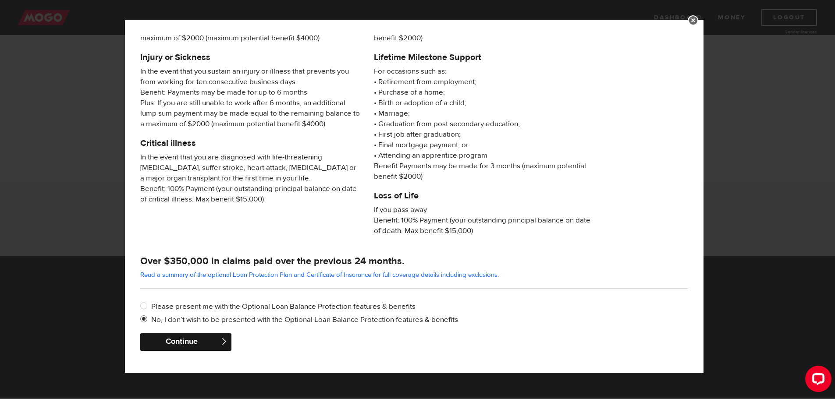 This screenshot has height=399, width=835. What do you see at coordinates (186, 342) in the screenshot?
I see `button: Continue` at bounding box center [186, 342].